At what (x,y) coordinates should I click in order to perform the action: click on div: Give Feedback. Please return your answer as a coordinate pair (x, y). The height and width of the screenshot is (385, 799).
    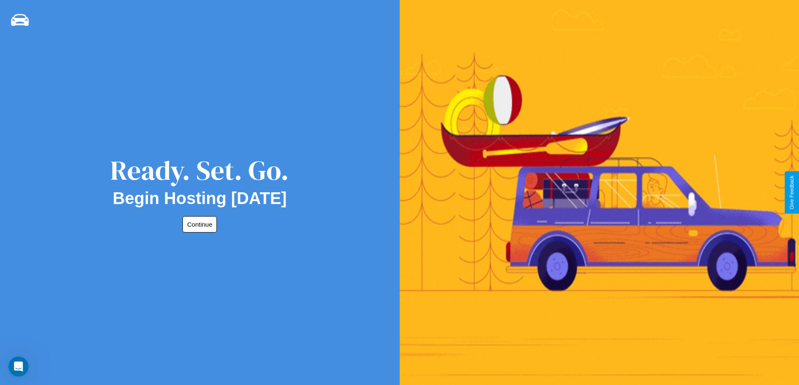
    Looking at the image, I should click on (792, 192).